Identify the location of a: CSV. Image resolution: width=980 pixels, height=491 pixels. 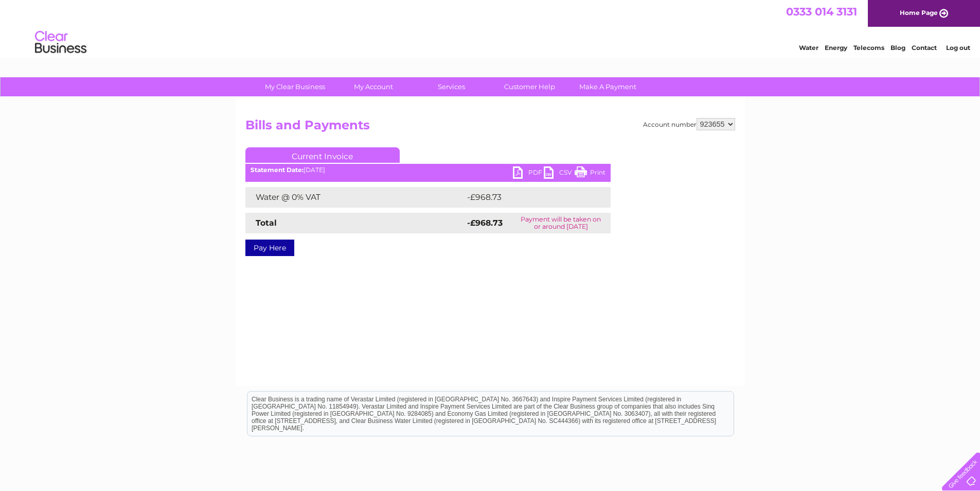
(560, 174).